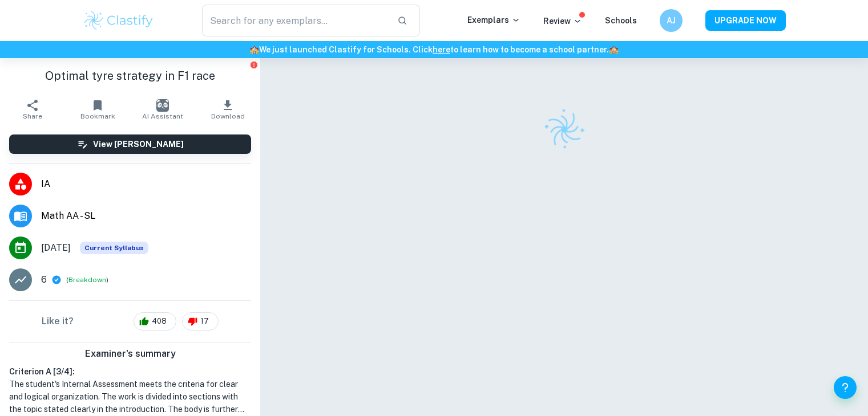 Image resolution: width=868 pixels, height=416 pixels. Describe the element at coordinates (87, 280) in the screenshot. I see `button: Breakdown` at that location.